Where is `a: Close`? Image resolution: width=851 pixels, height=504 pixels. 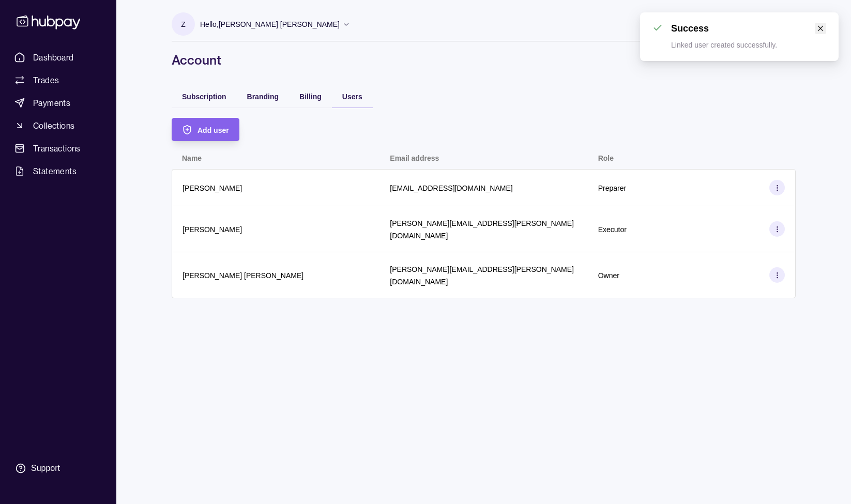
a: Close is located at coordinates (820, 29).